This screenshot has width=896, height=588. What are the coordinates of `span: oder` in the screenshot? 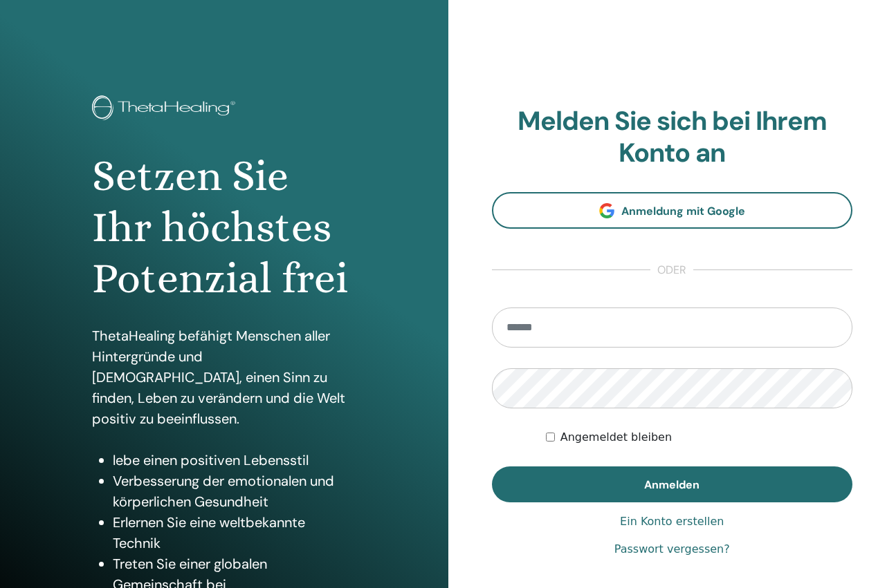 It's located at (672, 270).